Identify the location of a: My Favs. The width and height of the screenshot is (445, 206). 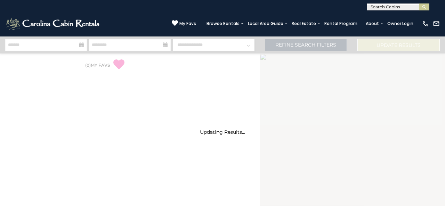
(184, 23).